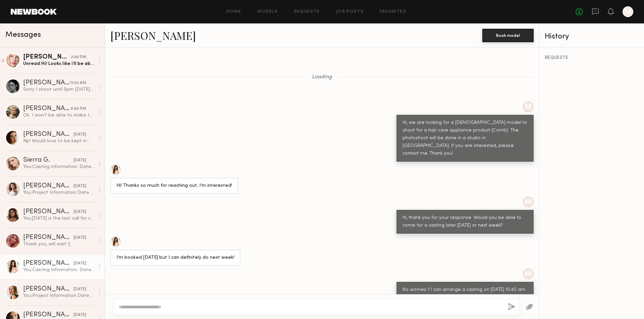 The width and height of the screenshot is (644, 319). Describe the element at coordinates (307, 12) in the screenshot. I see `a: Requests` at that location.